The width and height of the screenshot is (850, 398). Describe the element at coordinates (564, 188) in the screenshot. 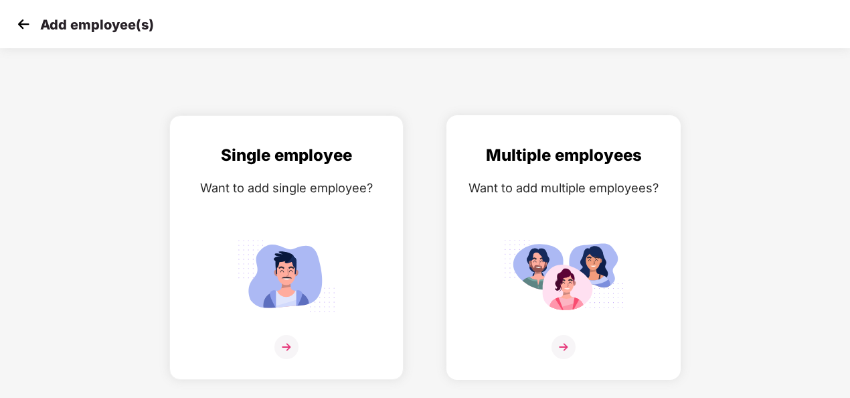

I see `div: Want to add multiple employees?` at that location.